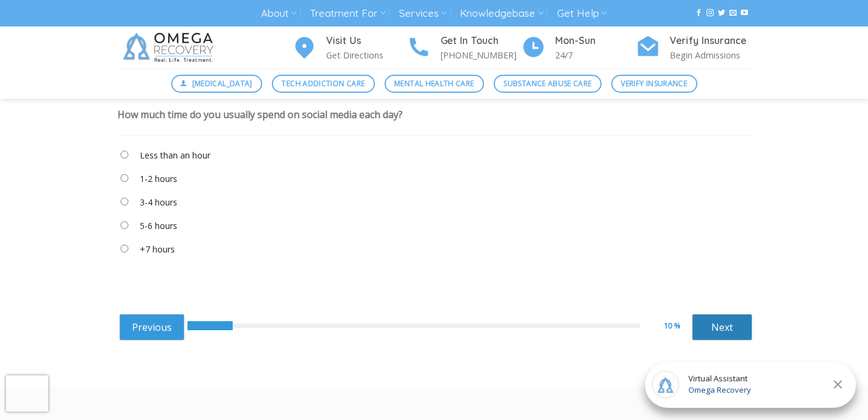 The height and width of the screenshot is (420, 868). I want to click on label: 5-6 hours, so click(159, 226).